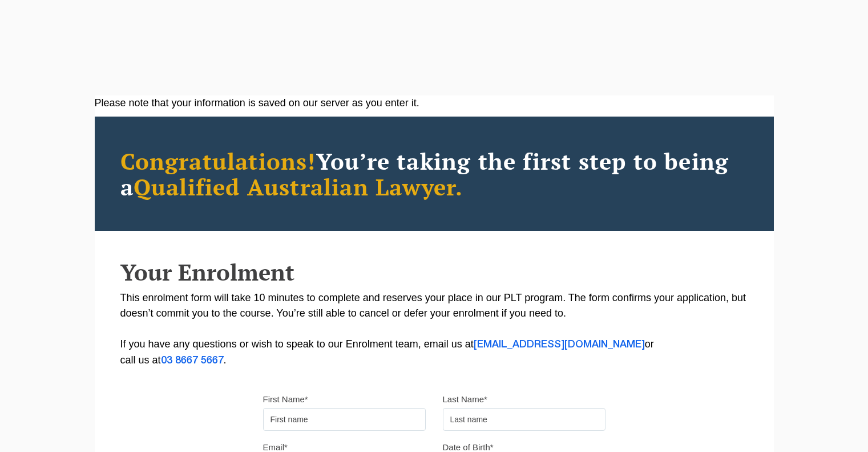 This screenshot has height=452, width=868. I want to click on input: First name, so click(344, 419).